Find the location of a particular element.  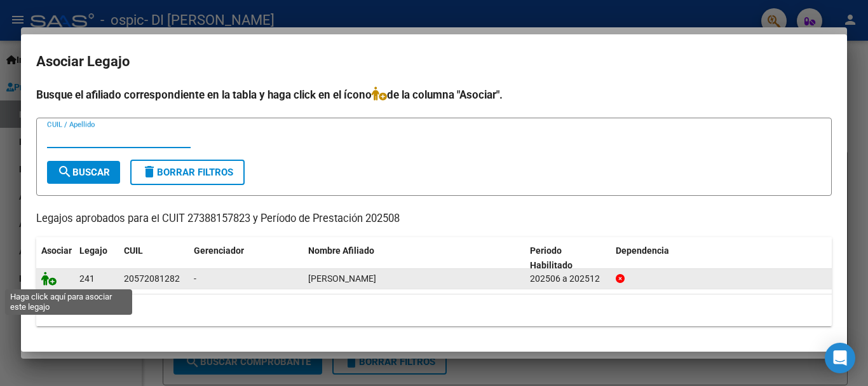

span: Asociar is located at coordinates (56, 250).